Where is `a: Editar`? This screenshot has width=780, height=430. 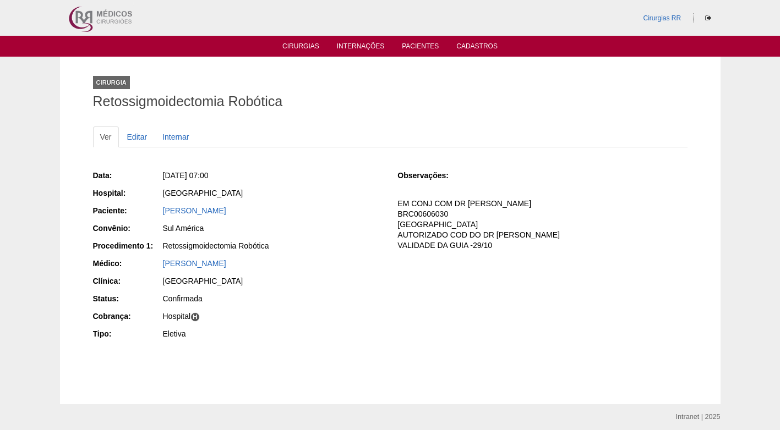
a: Editar is located at coordinates (137, 137).